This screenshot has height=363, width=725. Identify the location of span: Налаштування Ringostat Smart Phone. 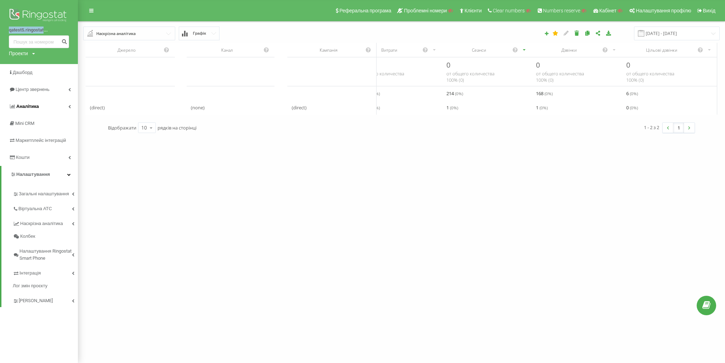
(46, 255).